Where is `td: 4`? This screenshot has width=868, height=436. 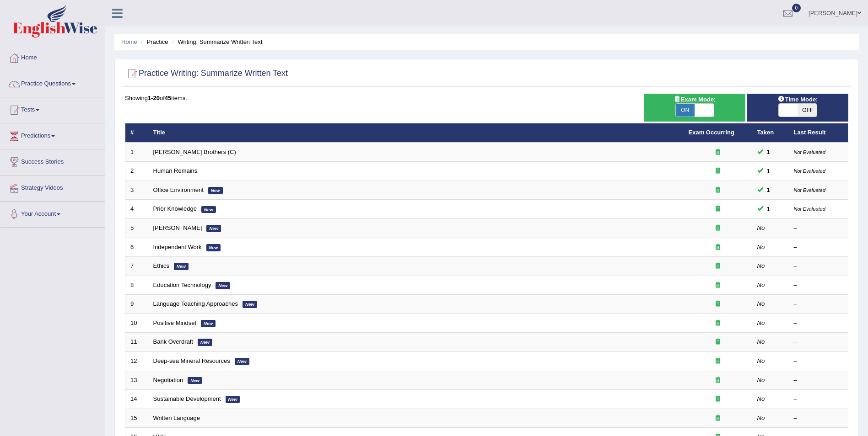
td: 4 is located at coordinates (137, 209).